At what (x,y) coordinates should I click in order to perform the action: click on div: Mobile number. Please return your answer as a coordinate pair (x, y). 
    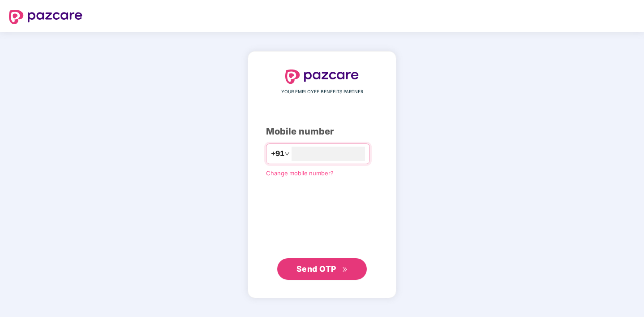
    Looking at the image, I should click on (322, 131).